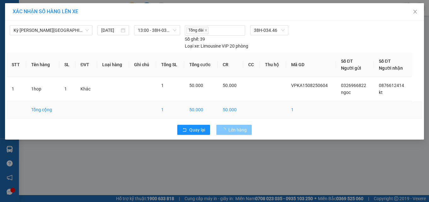 This screenshot has width=429, height=202. Describe the element at coordinates (67, 65) in the screenshot. I see `th: SL` at that location.